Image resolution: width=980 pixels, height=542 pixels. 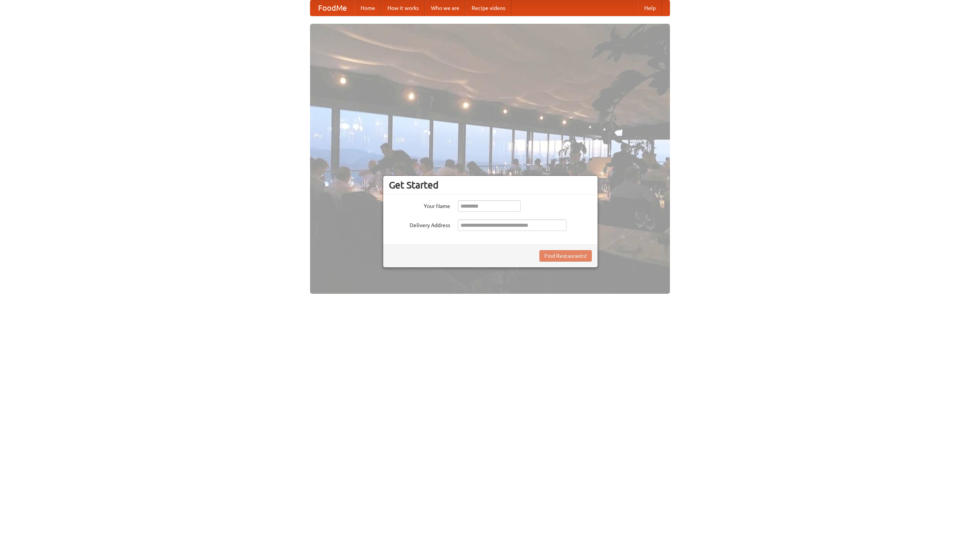 What do you see at coordinates (332, 8) in the screenshot?
I see `a: FoodMe` at bounding box center [332, 8].